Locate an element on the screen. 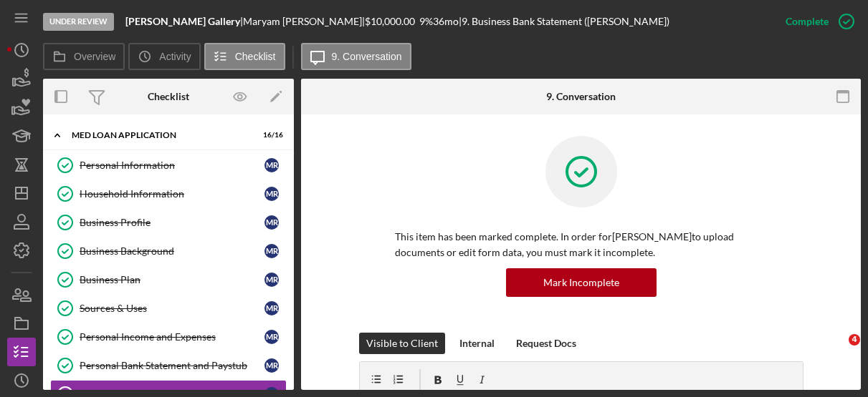  div: MED Loan Application is located at coordinates (159, 135).